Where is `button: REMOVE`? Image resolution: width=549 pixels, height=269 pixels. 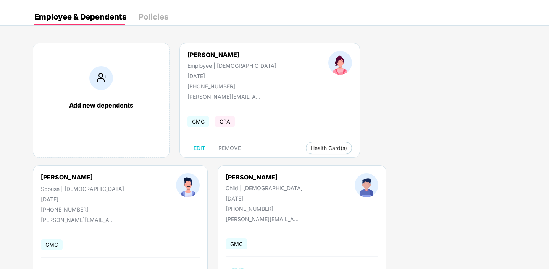
button: REMOVE is located at coordinates (230, 148).